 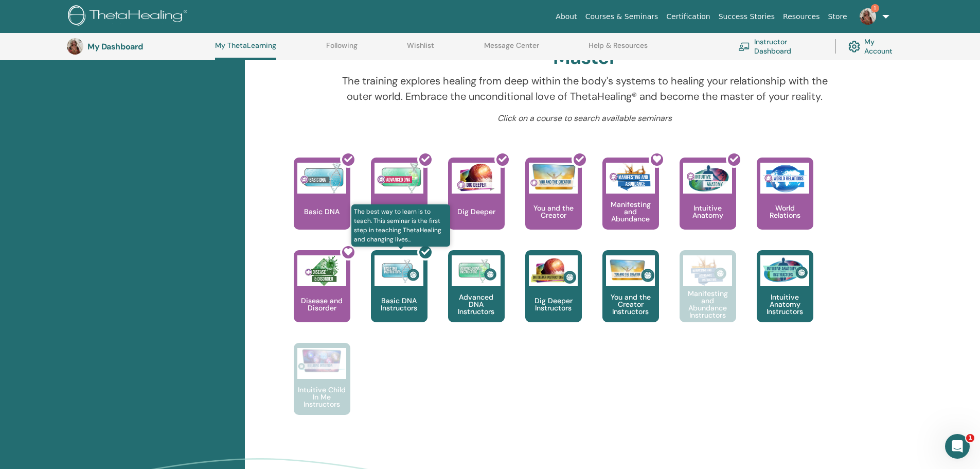 What do you see at coordinates (322, 304) in the screenshot?
I see `p: Disease and Disorder` at bounding box center [322, 304].